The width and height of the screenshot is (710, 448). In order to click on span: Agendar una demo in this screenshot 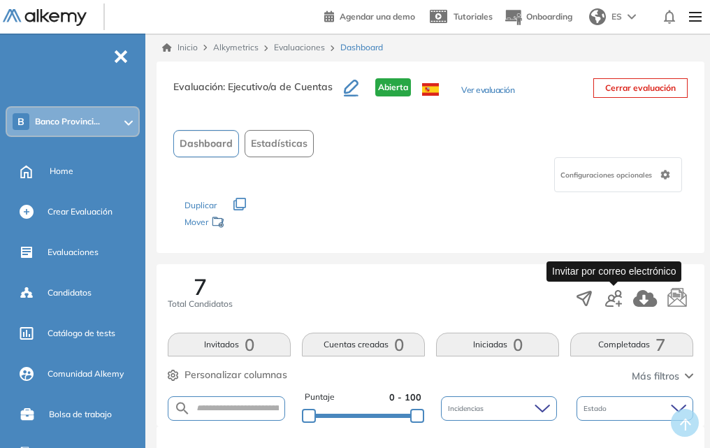, I will do `click(377, 16)`.